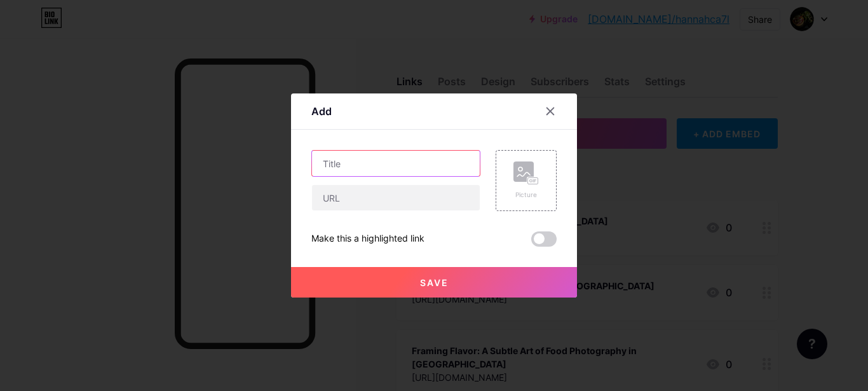 Image resolution: width=868 pixels, height=391 pixels. What do you see at coordinates (322, 111) in the screenshot?
I see `div: Add` at bounding box center [322, 111].